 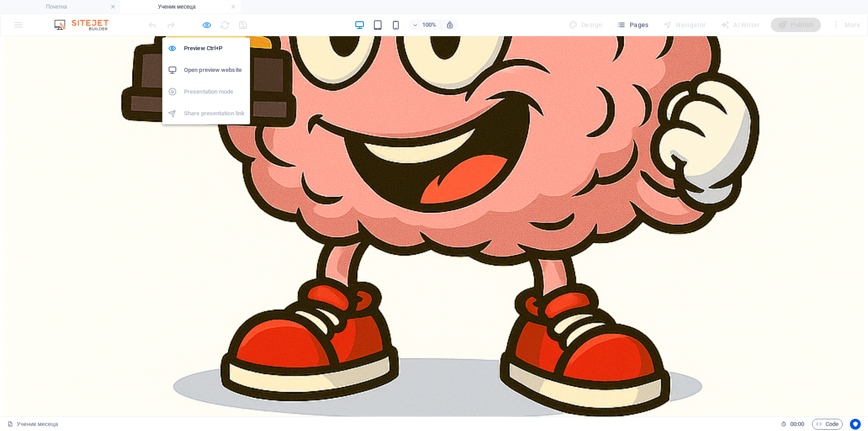 I want to click on span: Pages, so click(x=633, y=25).